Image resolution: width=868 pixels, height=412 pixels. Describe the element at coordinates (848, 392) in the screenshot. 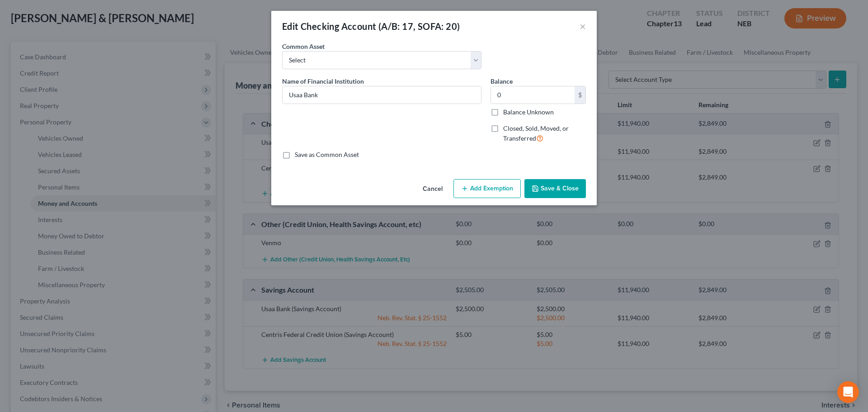

I see `div: Open Intercom Messenger` at that location.